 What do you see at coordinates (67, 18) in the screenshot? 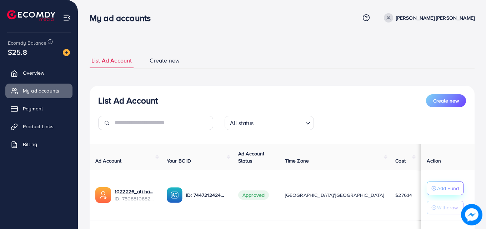
I see `img: menu` at bounding box center [67, 18].